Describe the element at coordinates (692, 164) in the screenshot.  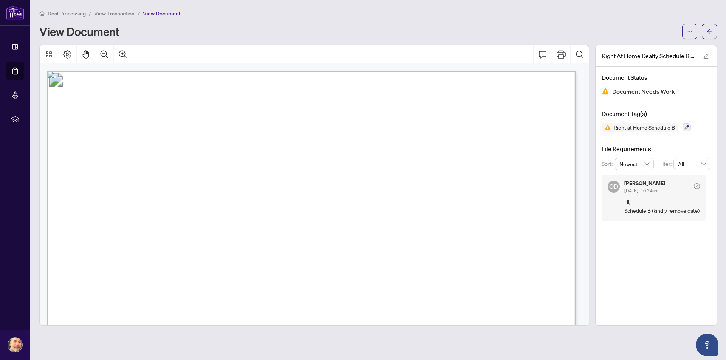
I see `span: All` at that location.